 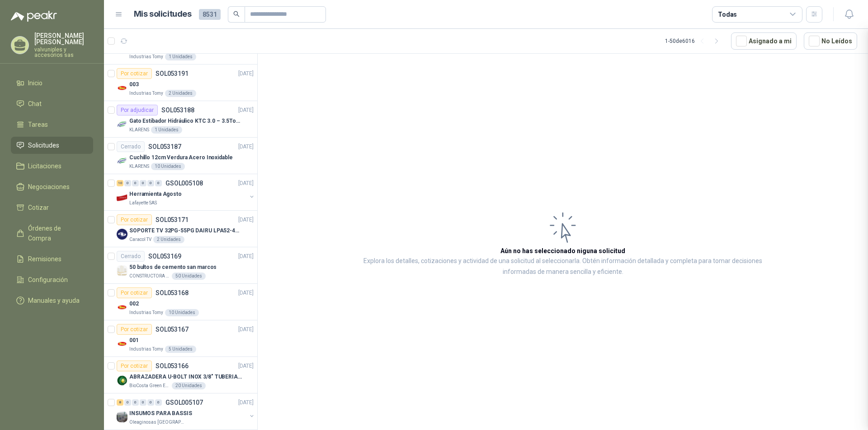 I want to click on span: Negociaciones, so click(x=49, y=187).